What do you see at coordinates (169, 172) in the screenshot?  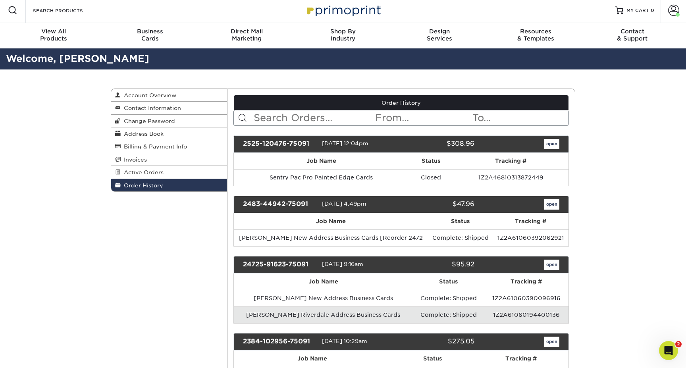 I see `a: Active Orders` at bounding box center [169, 172].